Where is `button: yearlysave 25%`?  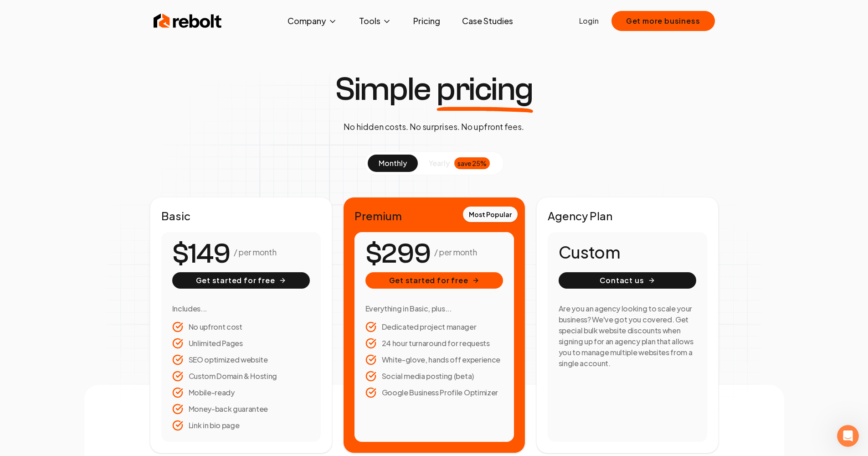
button: yearlysave 25% is located at coordinates (459, 163).